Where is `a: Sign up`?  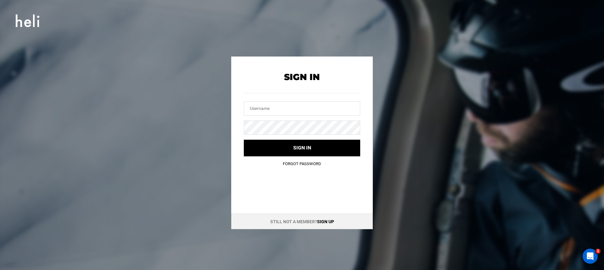
a: Sign up is located at coordinates (325, 222).